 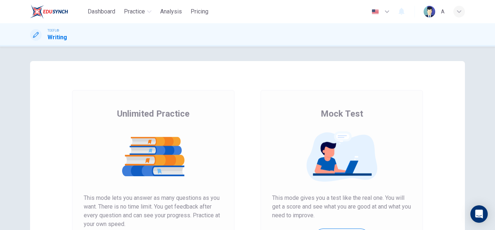 I want to click on div: A, so click(x=443, y=12).